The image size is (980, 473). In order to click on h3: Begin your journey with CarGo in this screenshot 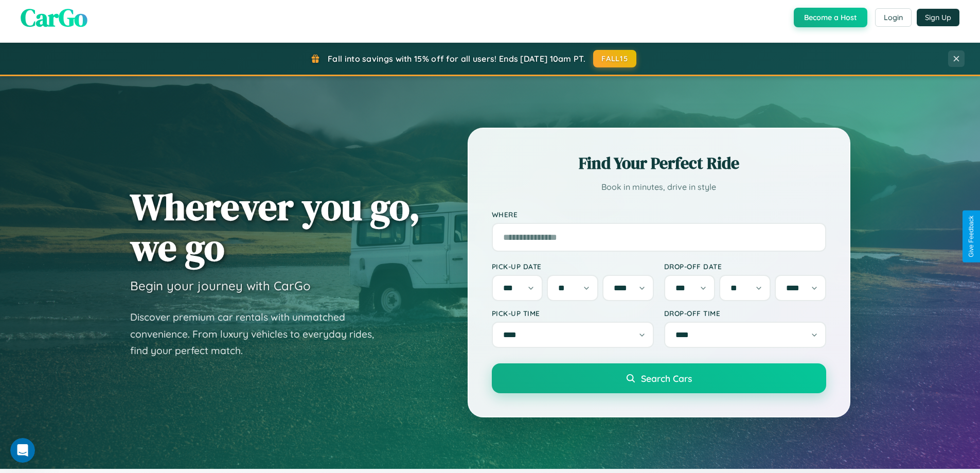, I will do `click(220, 286)`.